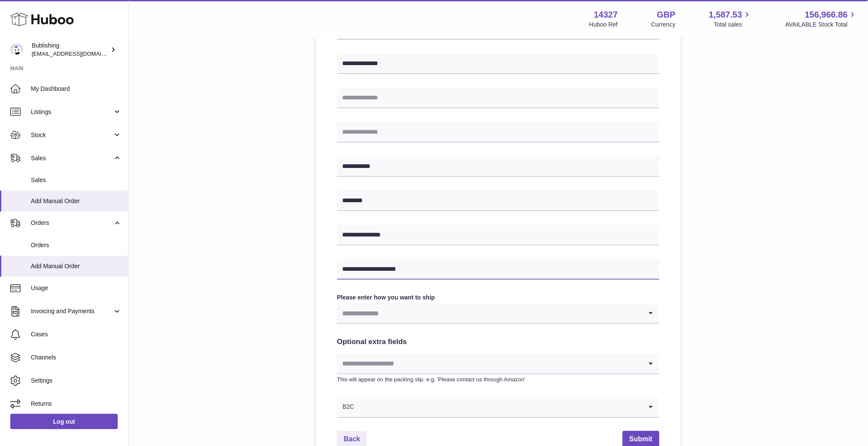  I want to click on span: AVAILABLE Stock Total, so click(821, 24).